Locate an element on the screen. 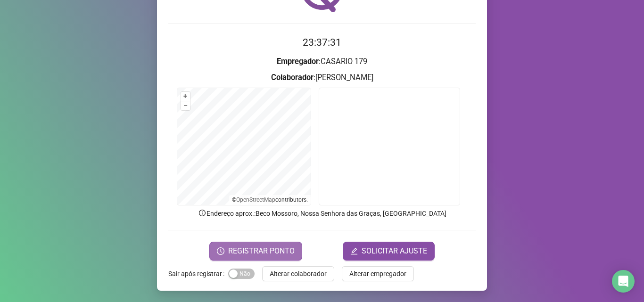 This screenshot has height=302, width=644. button: Alterar colaborador is located at coordinates (298, 274).